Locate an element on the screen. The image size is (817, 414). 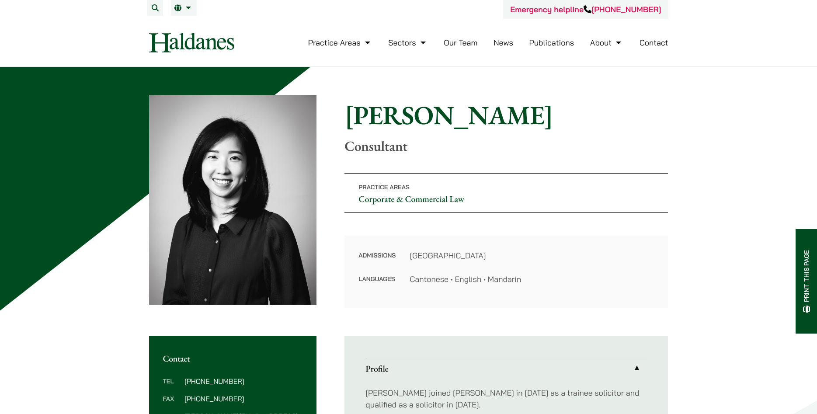
a: News is located at coordinates (503, 42).